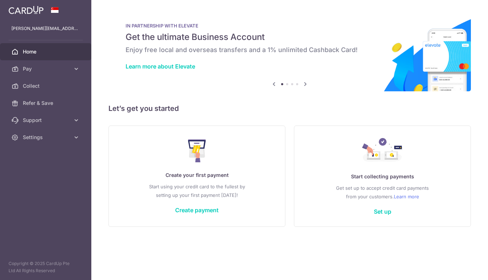 This screenshot has width=488, height=280. I want to click on span: Pay, so click(46, 69).